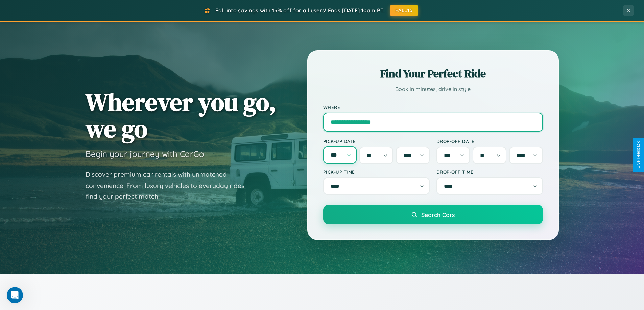  I want to click on span: Search Cars, so click(438, 215).